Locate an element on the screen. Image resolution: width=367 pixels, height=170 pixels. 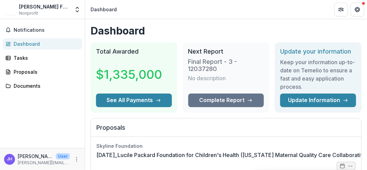
button: More is located at coordinates (77, 159).